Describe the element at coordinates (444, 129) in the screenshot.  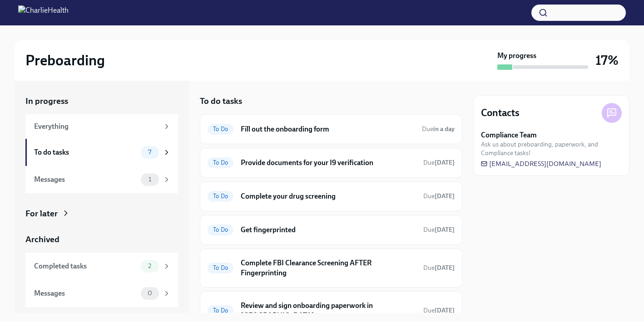
I see `strong: in a day` at that location.